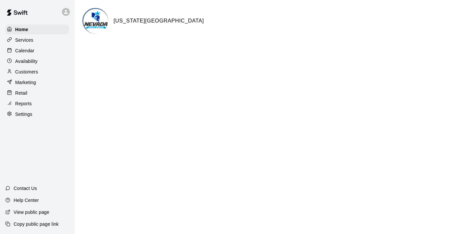 Image resolution: width=472 pixels, height=234 pixels. Describe the element at coordinates (37, 40) in the screenshot. I see `div: Services` at that location.